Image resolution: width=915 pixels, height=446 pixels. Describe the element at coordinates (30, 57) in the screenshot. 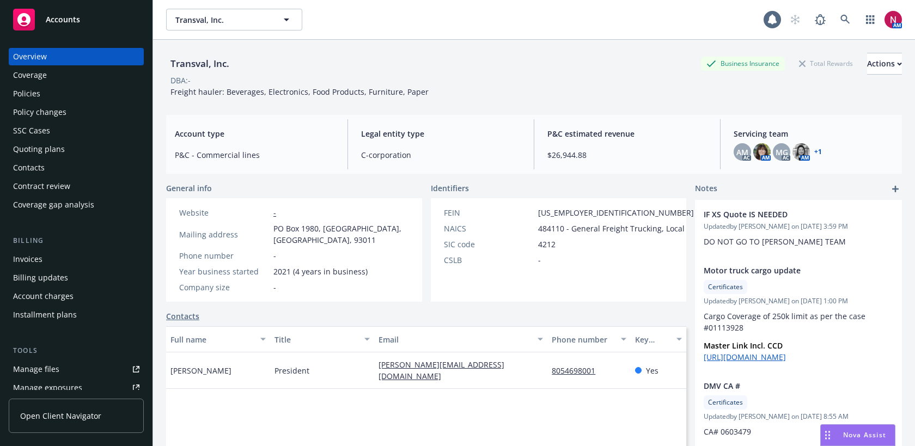

I see `div: Overview` at that location.